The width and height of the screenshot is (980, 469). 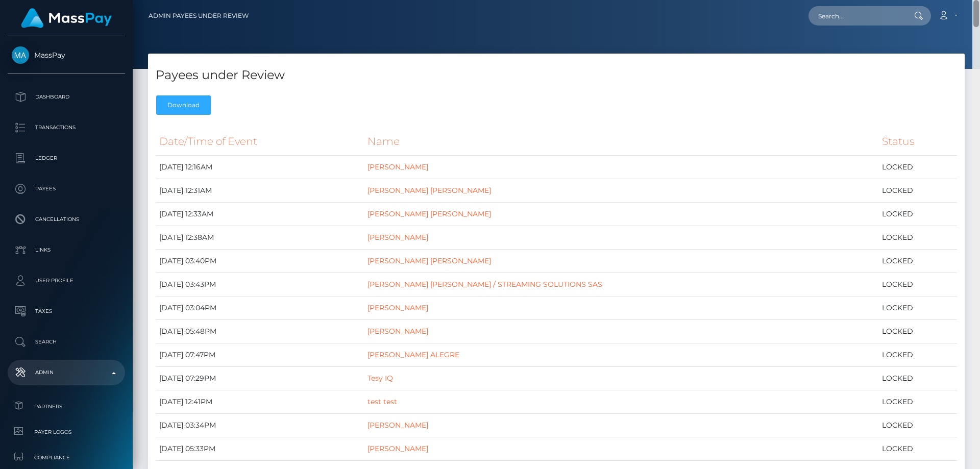 What do you see at coordinates (66, 250) in the screenshot?
I see `a: Links` at bounding box center [66, 250].